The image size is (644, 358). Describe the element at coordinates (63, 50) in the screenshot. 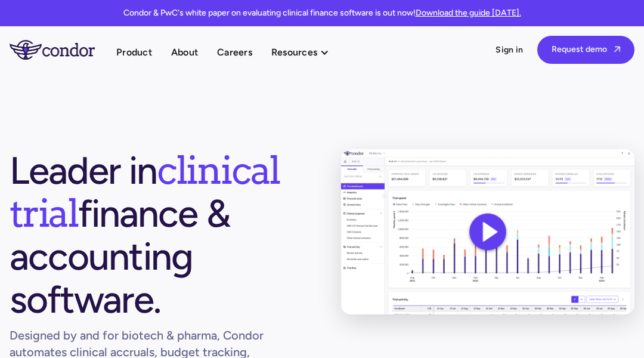

I see `a: home` at that location.